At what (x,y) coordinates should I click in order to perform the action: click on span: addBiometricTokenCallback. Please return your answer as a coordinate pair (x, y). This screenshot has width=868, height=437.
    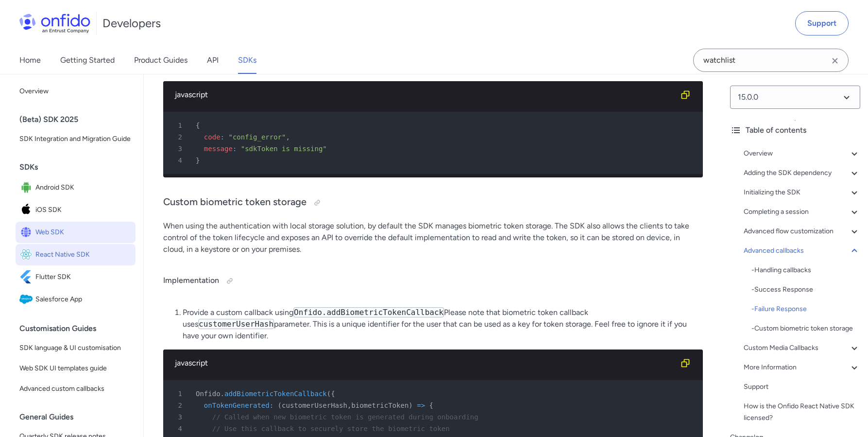
    Looking at the image, I should click on (276, 394).